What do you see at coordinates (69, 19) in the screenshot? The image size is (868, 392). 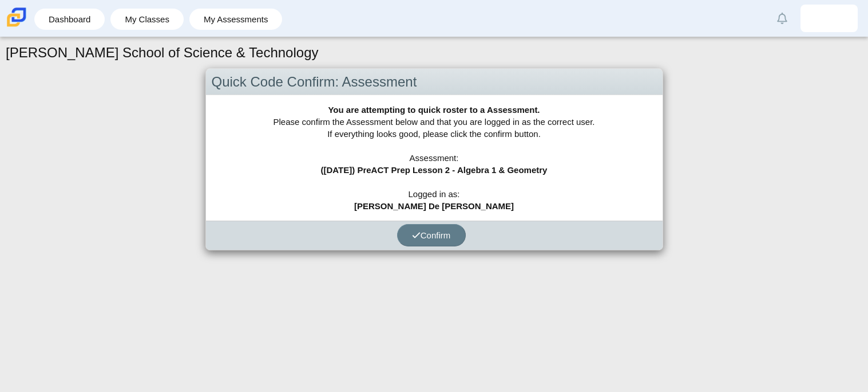 I see `a: Dashboard` at bounding box center [69, 19].